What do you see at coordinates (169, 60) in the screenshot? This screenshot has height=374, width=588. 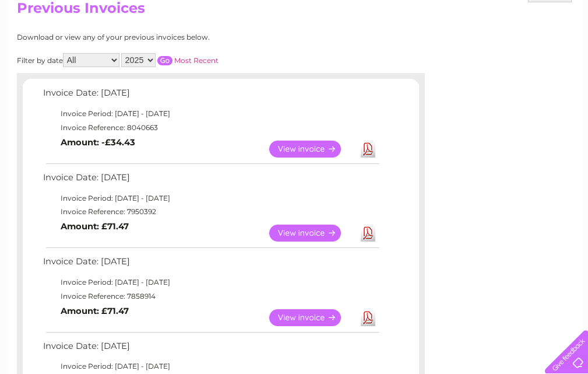 I see `div: Filter by date` at bounding box center [169, 60].